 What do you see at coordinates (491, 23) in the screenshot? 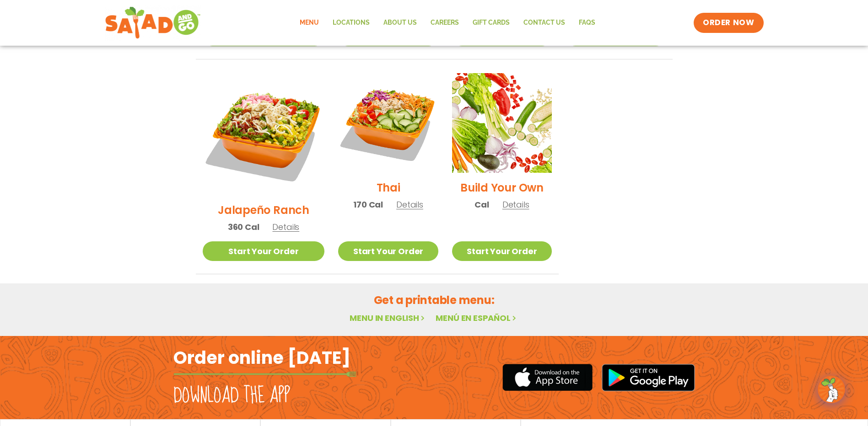
I see `a: GIFT CARDS` at bounding box center [491, 23].